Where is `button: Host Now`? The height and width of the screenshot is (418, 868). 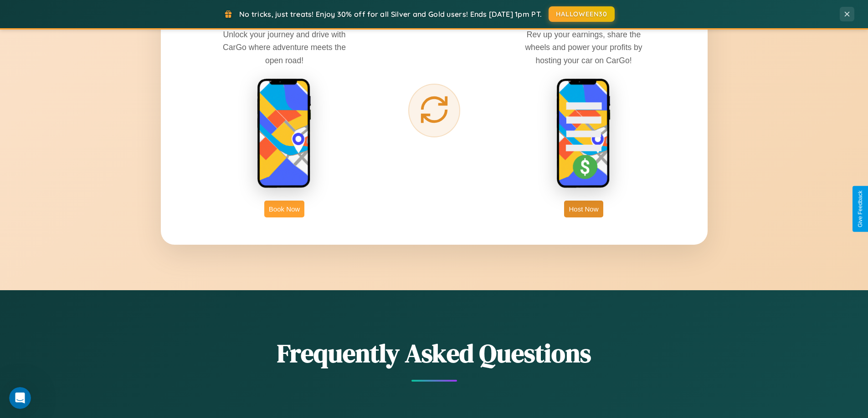 button: Host Now is located at coordinates (583, 209).